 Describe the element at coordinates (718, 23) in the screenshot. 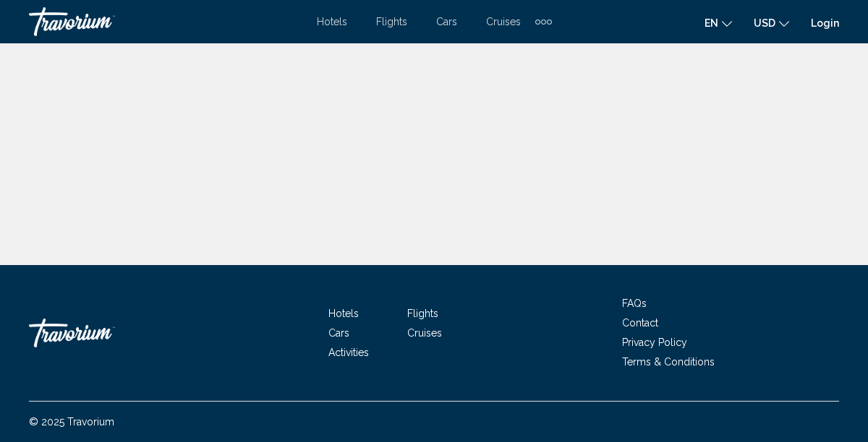

I see `button: Change language` at that location.